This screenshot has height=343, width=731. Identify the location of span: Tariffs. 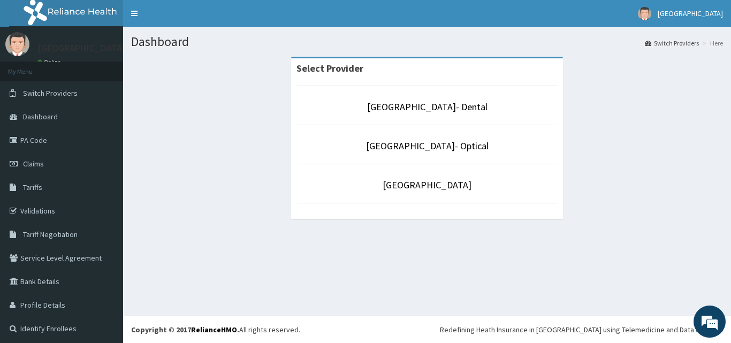
(33, 187).